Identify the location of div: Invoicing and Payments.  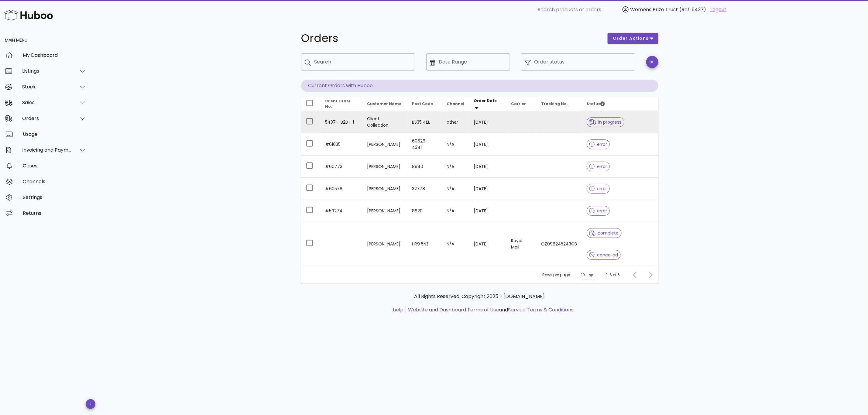
(47, 149).